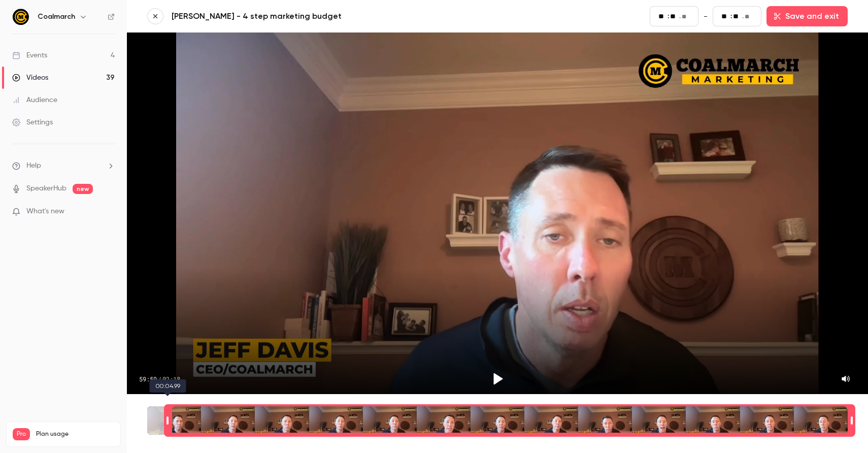 The height and width of the screenshot is (453, 868). Describe the element at coordinates (56, 17) in the screenshot. I see `h6: Coalmarch` at that location.